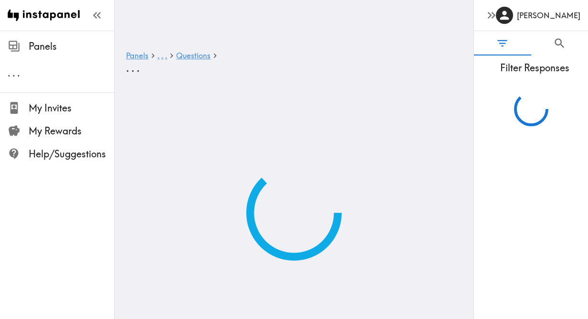 This screenshot has width=588, height=319. What do you see at coordinates (503, 43) in the screenshot?
I see `button: Filter Responses` at bounding box center [503, 43].